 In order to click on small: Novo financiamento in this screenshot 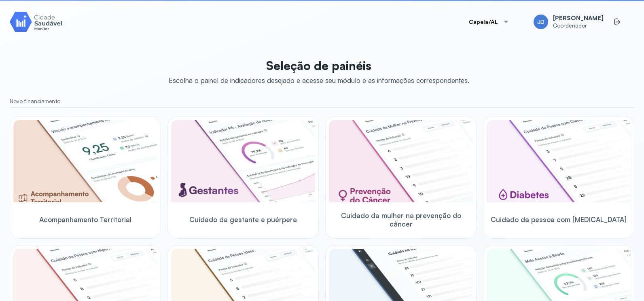, I will do `click(322, 101)`.